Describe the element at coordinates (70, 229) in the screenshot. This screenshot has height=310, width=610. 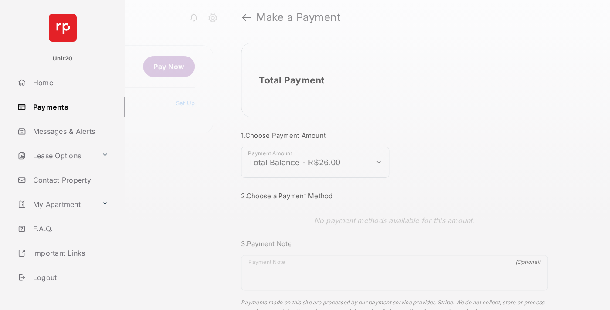
I see `a: F.A.Q.` at that location.